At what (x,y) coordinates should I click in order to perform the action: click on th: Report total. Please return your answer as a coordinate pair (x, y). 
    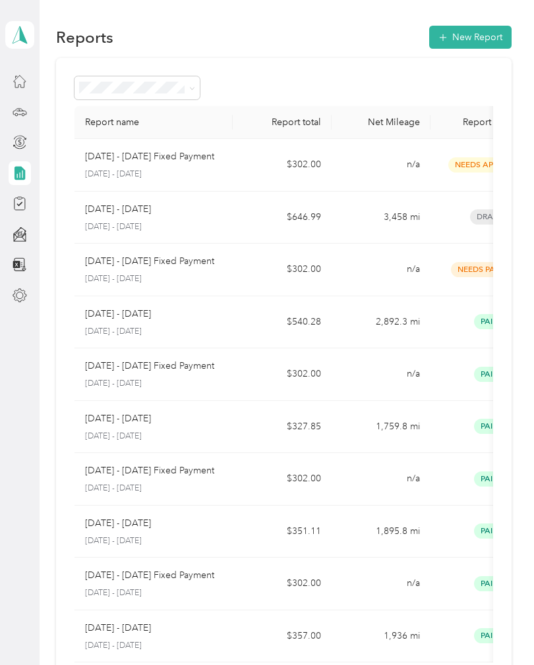
    Looking at the image, I should click on (282, 123).